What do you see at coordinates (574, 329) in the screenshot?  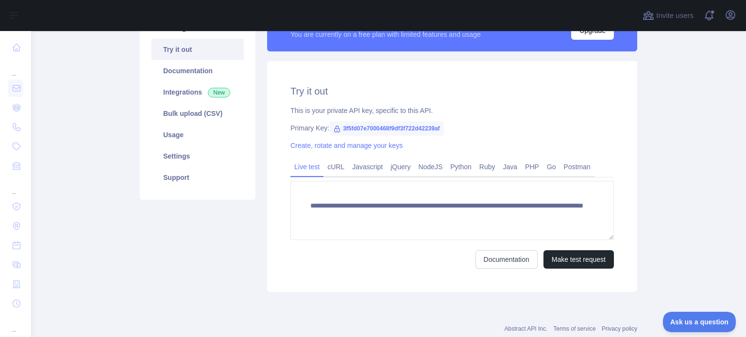 I see `a: Terms of service` at bounding box center [574, 329].